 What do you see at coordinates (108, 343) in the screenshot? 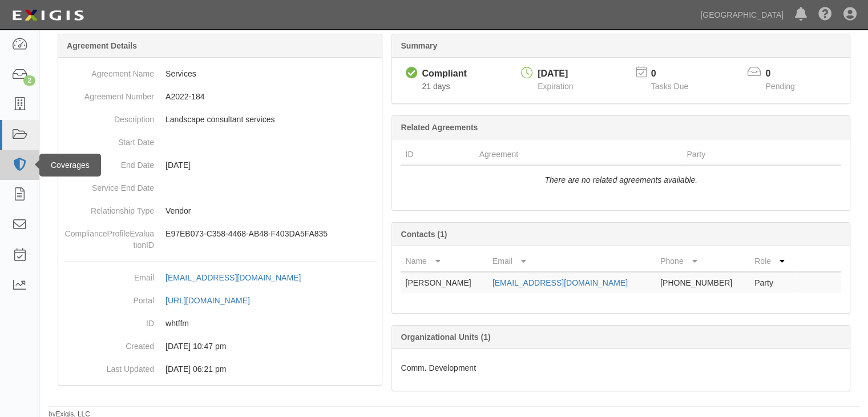
I see `dt: Created` at bounding box center [108, 343].